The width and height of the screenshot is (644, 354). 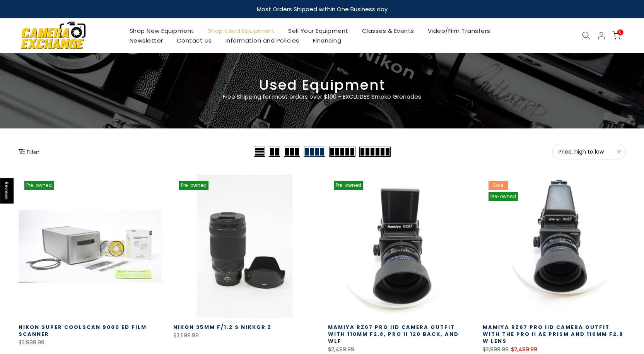 I want to click on p: Free Shipping for most orders over $100 - EXCLUDES Smoke Grenades, so click(x=322, y=97).